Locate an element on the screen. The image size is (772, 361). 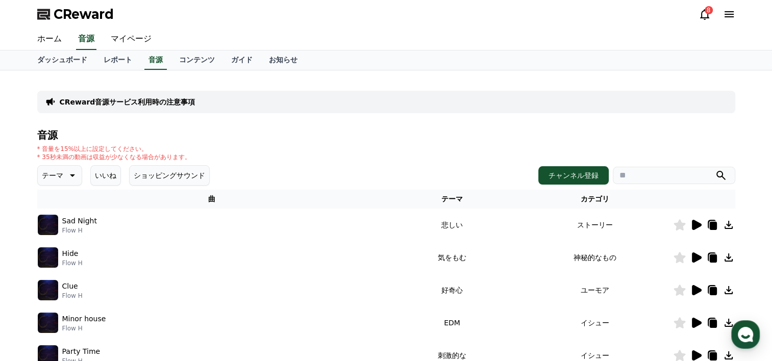
button: ショッピングサウンド is located at coordinates (169, 176).